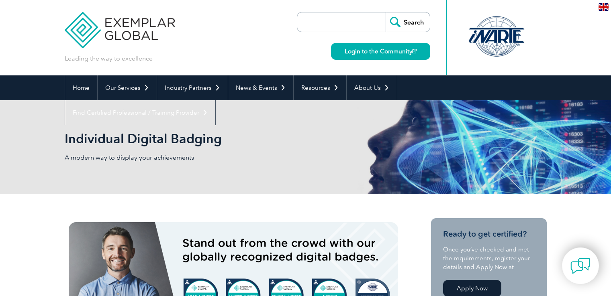 This screenshot has height=296, width=611. What do you see at coordinates (261, 88) in the screenshot?
I see `a: News & Events` at bounding box center [261, 88].